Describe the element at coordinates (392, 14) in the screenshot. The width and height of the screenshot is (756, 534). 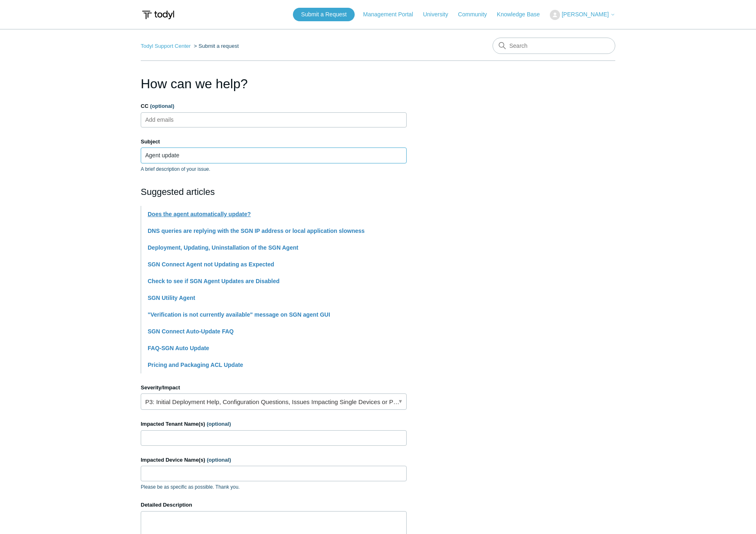
I see `a: Management Portal` at that location.